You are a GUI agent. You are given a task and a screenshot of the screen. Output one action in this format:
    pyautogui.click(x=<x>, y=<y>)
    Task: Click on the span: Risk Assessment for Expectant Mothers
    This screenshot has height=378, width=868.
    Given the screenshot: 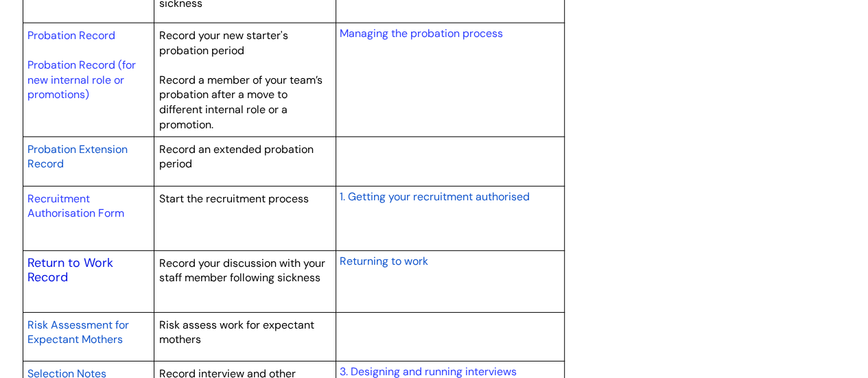 What is the action you would take?
    pyautogui.click(x=78, y=332)
    